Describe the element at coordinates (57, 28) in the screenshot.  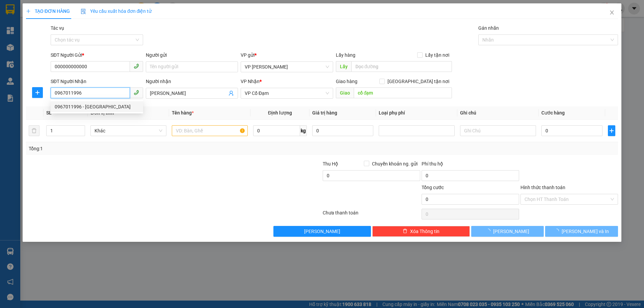
I see `label: Tác vụ` at that location.